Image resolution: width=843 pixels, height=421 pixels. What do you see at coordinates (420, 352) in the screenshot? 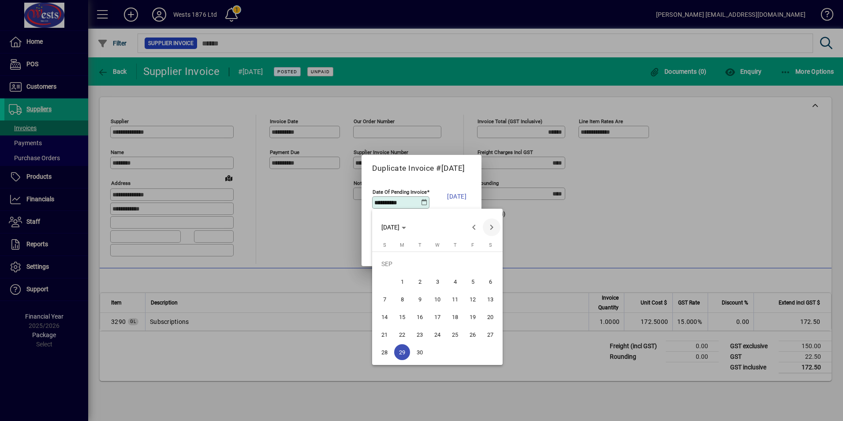
I see `span: 30` at bounding box center [420, 352].